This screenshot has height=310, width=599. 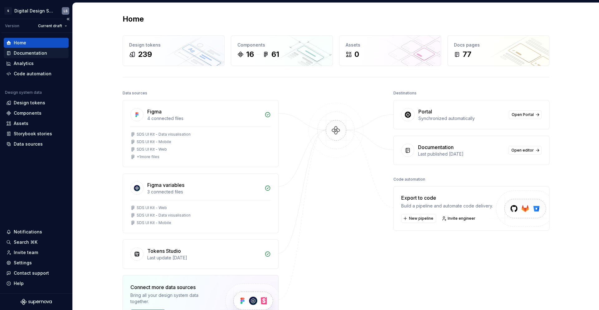 What do you see at coordinates (33, 134) in the screenshot?
I see `div: Storybook stories` at bounding box center [33, 134].